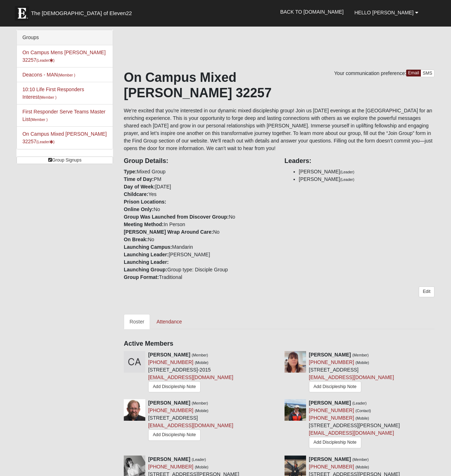 The image size is (451, 476). I want to click on a: SMS, so click(427, 73).